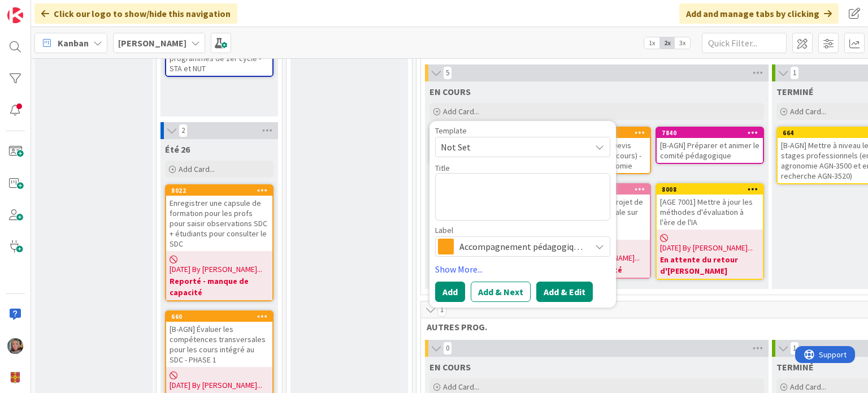 Image resolution: width=868 pixels, height=393 pixels. What do you see at coordinates (183, 131) in the screenshot?
I see `span: 2` at bounding box center [183, 131].